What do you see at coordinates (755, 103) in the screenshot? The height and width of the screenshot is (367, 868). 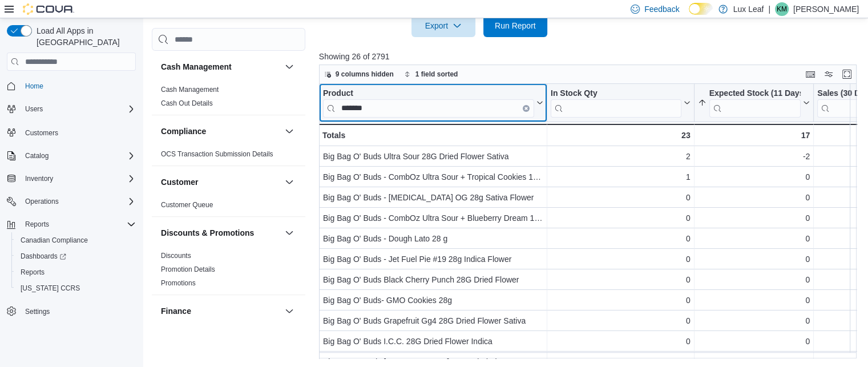 I see `div: Expected Stock` at bounding box center [755, 103].